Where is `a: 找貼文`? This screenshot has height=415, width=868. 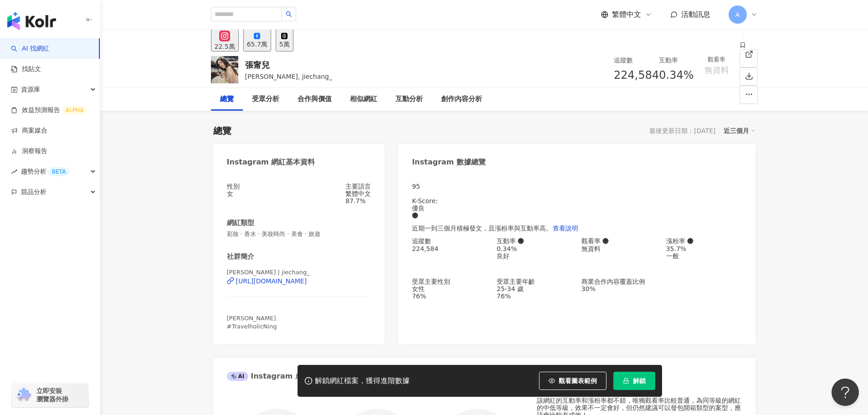 a: 找貼文 is located at coordinates (26, 69).